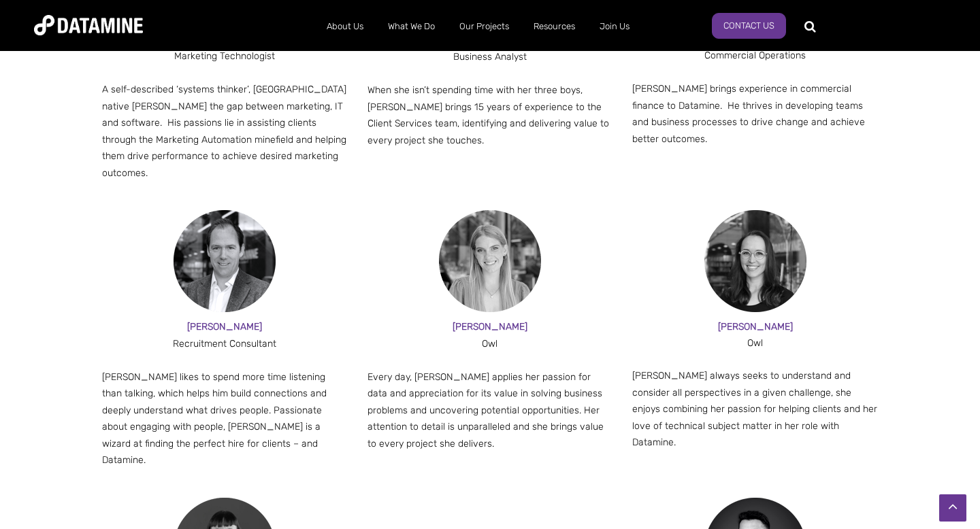 Image resolution: width=980 pixels, height=529 pixels. What do you see at coordinates (88, 25) in the screenshot?
I see `img: Datamine` at bounding box center [88, 25].